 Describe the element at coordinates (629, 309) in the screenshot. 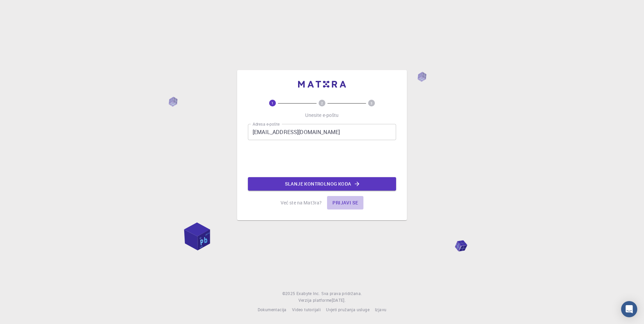

I see `div: Otvorite Interkom Messenger` at that location.